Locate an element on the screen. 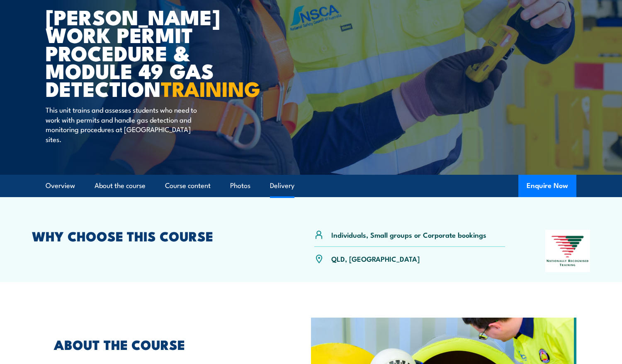  strong: TRAINING is located at coordinates (211, 88).